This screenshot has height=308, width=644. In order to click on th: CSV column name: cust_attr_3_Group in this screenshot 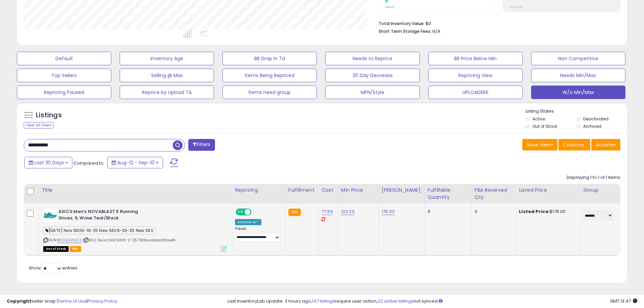, I will do `click(601, 194)`.